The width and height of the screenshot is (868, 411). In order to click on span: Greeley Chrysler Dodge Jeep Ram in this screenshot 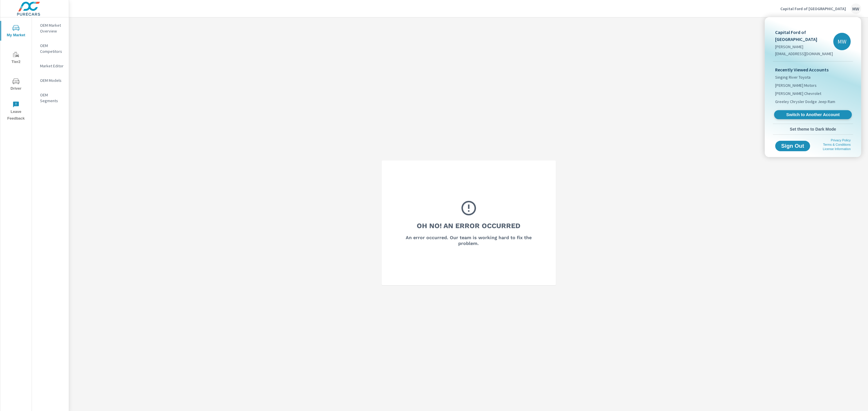, I will do `click(805, 102)`.